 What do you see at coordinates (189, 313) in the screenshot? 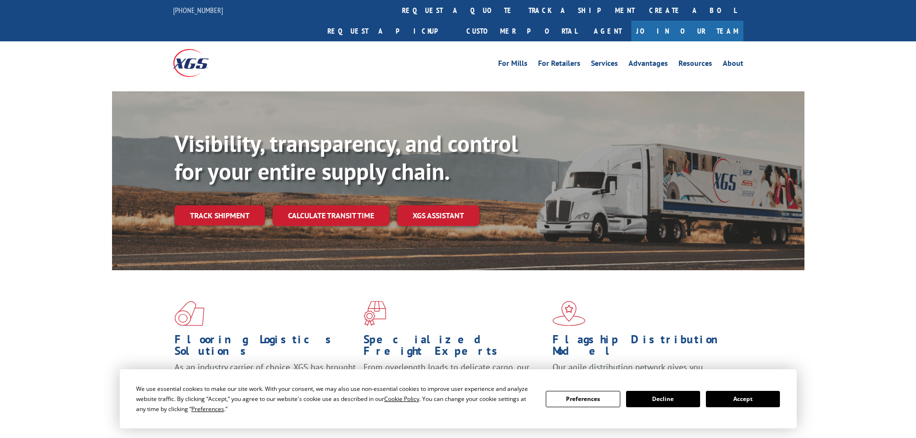
I see `img: xgs-icon-total-supply-chain-intelligence-red` at bounding box center [189, 313].